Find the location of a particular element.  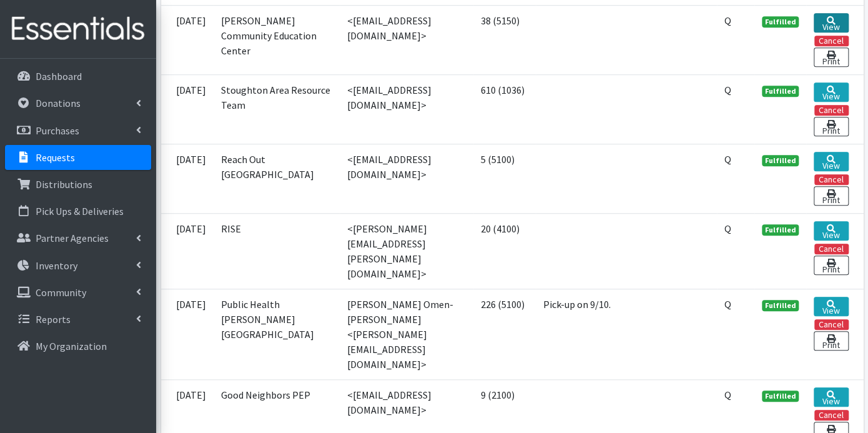

a: Dashboard is located at coordinates (78, 76).